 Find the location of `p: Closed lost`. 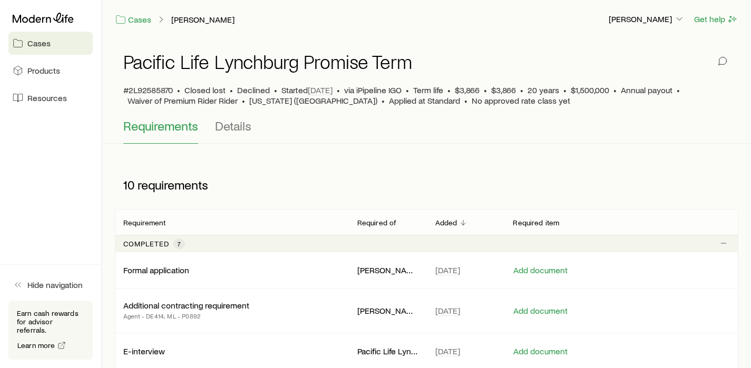

p: Closed lost is located at coordinates (205, 90).